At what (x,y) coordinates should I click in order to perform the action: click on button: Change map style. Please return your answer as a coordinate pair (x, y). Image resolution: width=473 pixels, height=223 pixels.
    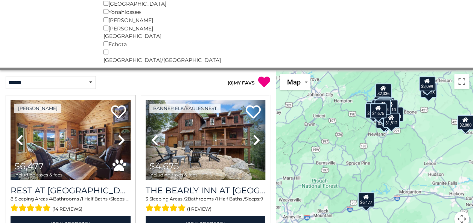
    Looking at the image, I should click on (295, 82).